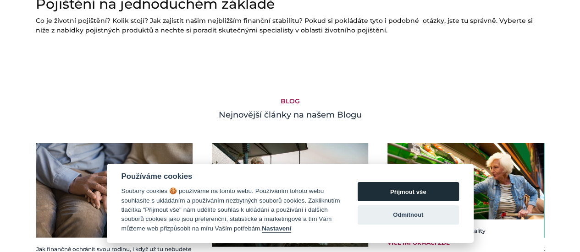  I want to click on button: Odmítnout, so click(408, 215).